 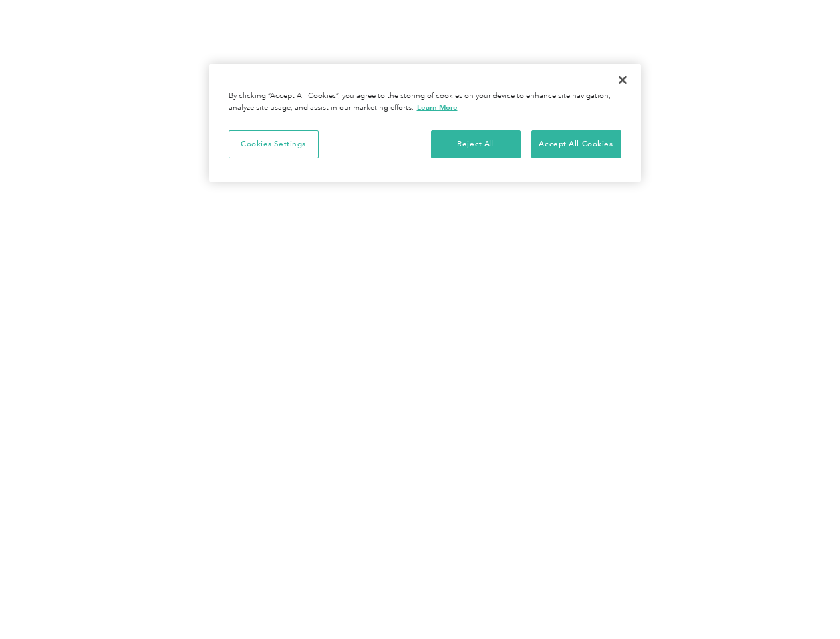 I want to click on button: Close, so click(x=623, y=80).